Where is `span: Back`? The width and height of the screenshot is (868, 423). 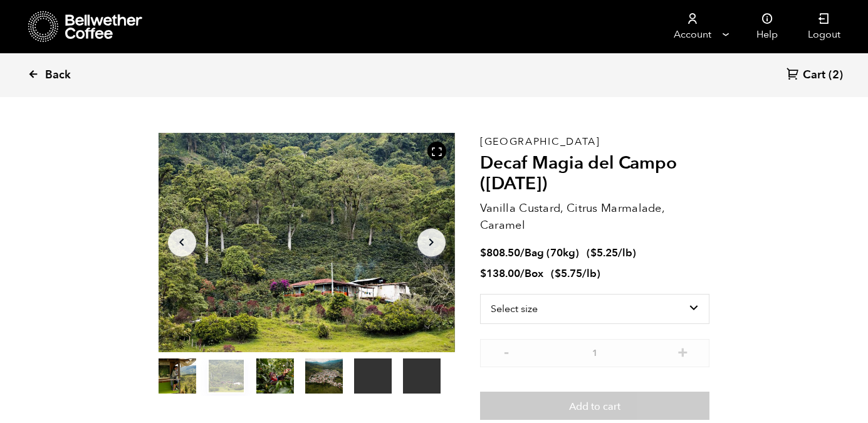 span: Back is located at coordinates (58, 75).